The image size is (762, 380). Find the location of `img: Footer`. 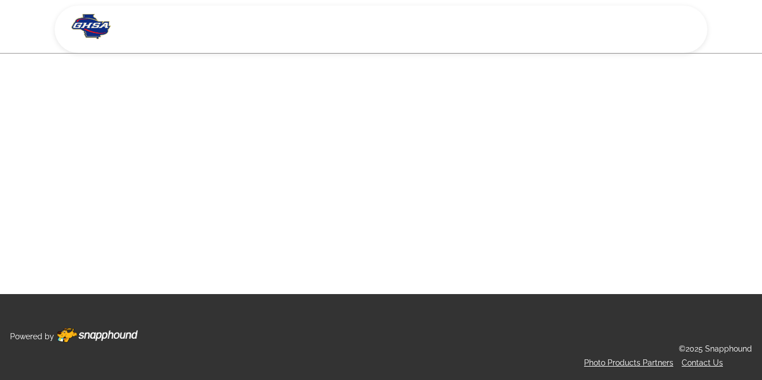

img: Footer is located at coordinates (97, 335).